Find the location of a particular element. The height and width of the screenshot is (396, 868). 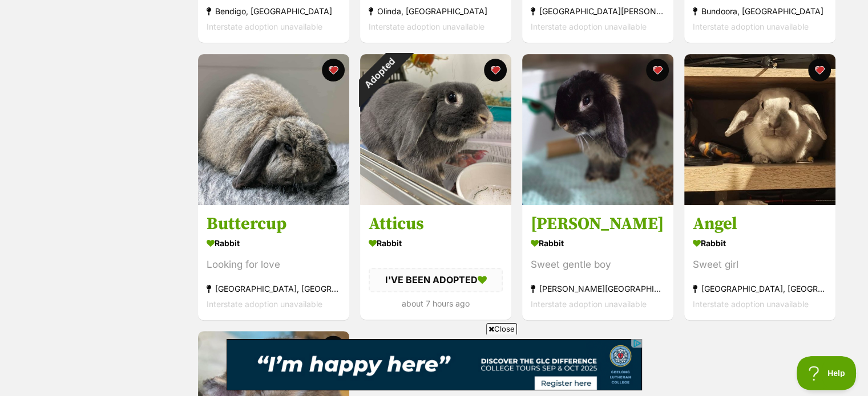

span: Close is located at coordinates (502, 329).